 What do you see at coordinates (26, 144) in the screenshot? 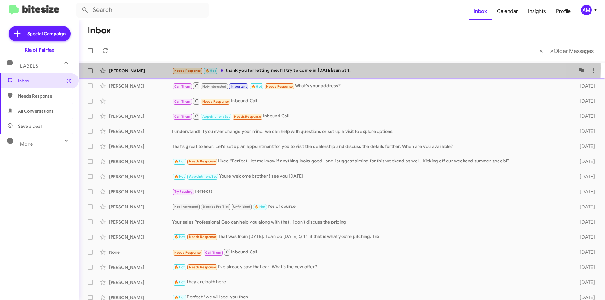
I see `span: More` at bounding box center [26, 144].